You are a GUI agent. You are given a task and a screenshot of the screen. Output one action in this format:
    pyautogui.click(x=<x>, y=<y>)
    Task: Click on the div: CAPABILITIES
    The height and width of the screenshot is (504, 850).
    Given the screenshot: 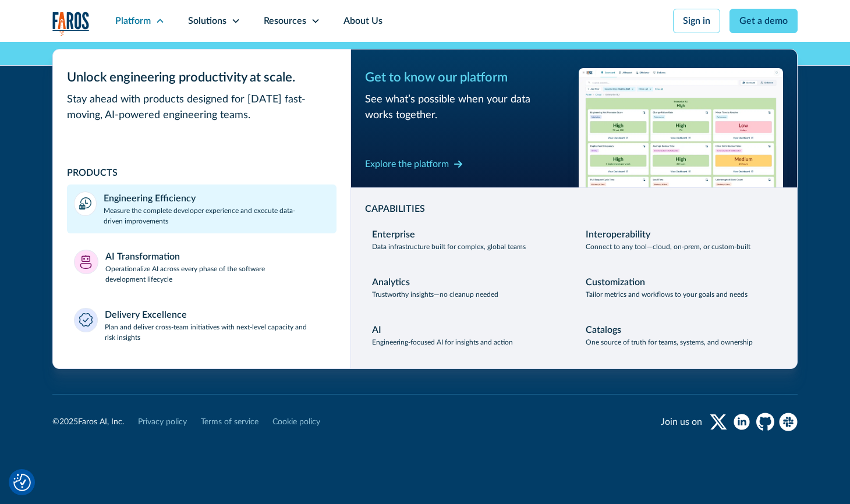 What is the action you would take?
    pyautogui.click(x=575, y=209)
    